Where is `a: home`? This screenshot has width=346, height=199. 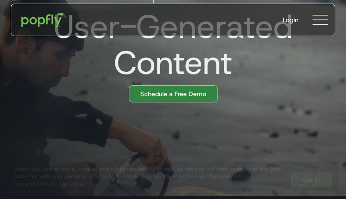
a: home is located at coordinates (44, 20).